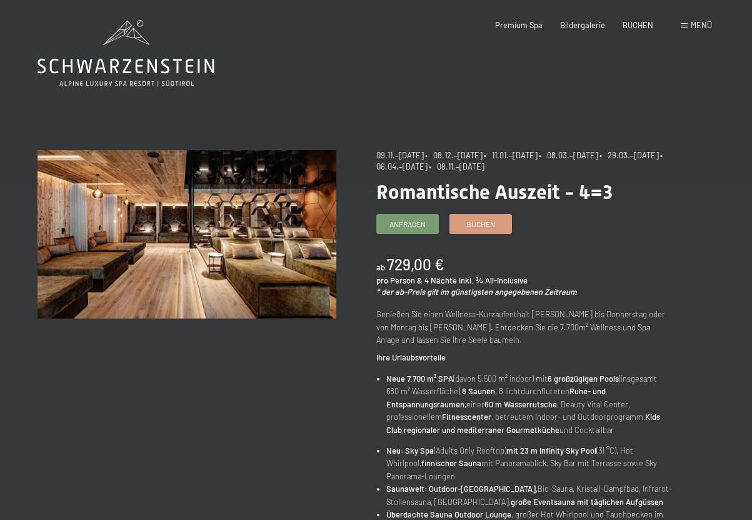  I want to click on strong: finnischer Sauna, so click(451, 463).